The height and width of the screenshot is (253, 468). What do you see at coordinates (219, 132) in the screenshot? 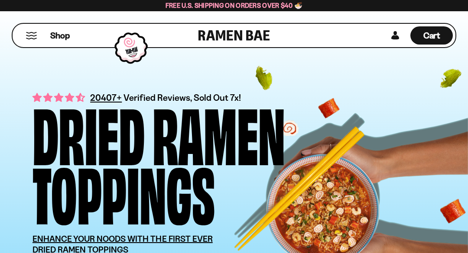
I see `div: Ramen` at bounding box center [219, 132].